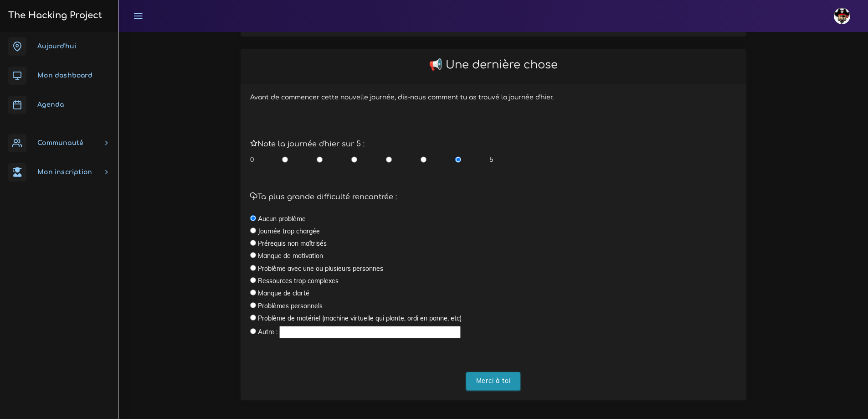 The image size is (868, 419). What do you see at coordinates (281, 219) in the screenshot?
I see `label: Aucun problème` at bounding box center [281, 219].